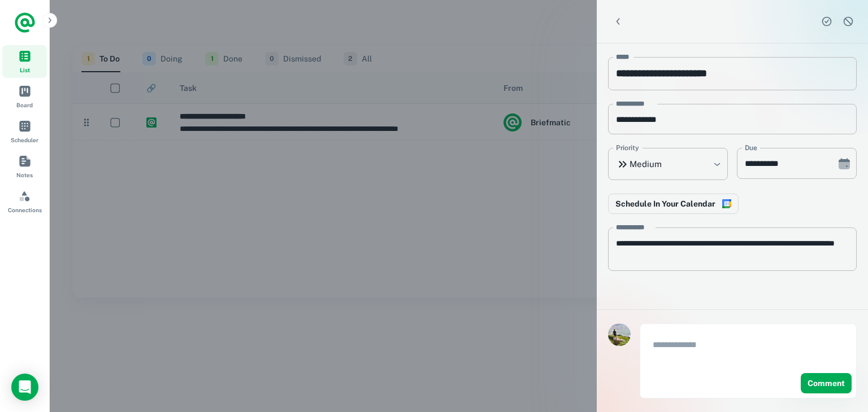  Describe the element at coordinates (848, 21) in the screenshot. I see `button: Dismiss task` at that location.